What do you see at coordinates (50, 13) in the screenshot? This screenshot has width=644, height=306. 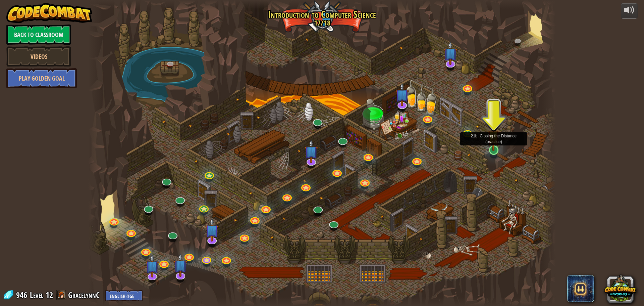 I see `img: CodeCombat - Learn how to code by playing a game` at bounding box center [50, 13].